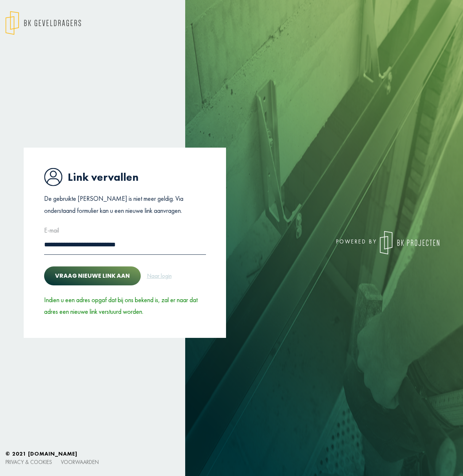 The width and height of the screenshot is (463, 476). I want to click on a: Voorwaarden, so click(80, 462).